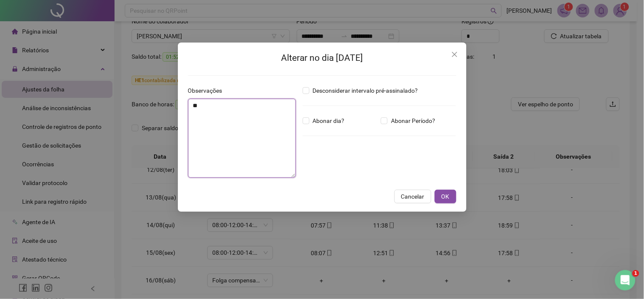  What do you see at coordinates (366, 91) in the screenshot?
I see `span: Desconsiderar intervalo pré-assinalado?` at bounding box center [366, 91].